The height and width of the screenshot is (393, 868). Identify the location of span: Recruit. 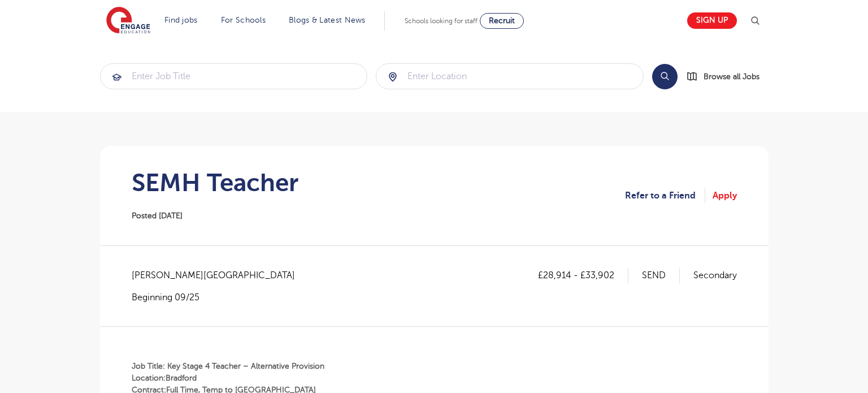
(502, 20).